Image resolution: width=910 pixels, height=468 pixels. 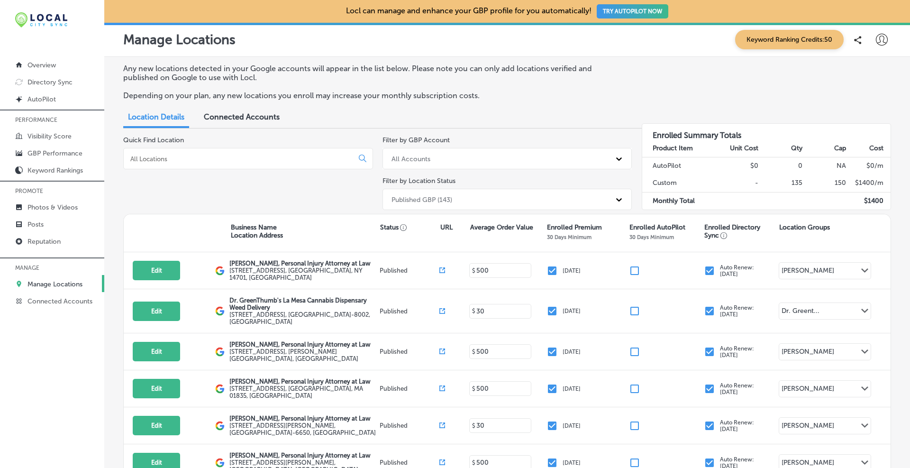 What do you see at coordinates (781, 165) in the screenshot?
I see `td: 0` at bounding box center [781, 165].